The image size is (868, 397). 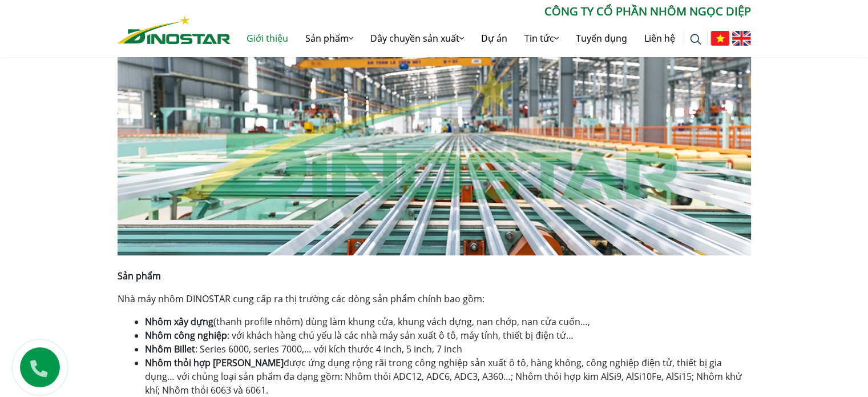 What do you see at coordinates (448, 376) in the screenshot?
I see `li: được ứng dụng rộng rãi trong công nghiệp sản xuất ô tô, hàng không, công nghiệp điện tử, thiết bị...` at bounding box center [448, 376].